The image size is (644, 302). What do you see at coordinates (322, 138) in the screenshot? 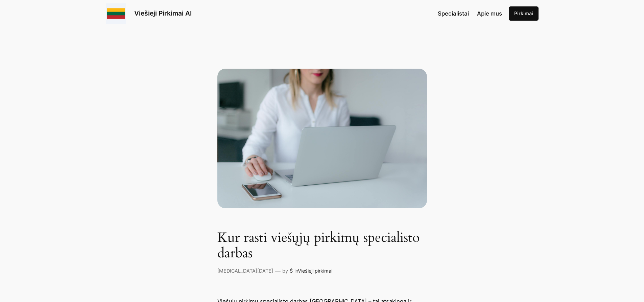
I see `woman using silver laptop` at bounding box center [322, 138].